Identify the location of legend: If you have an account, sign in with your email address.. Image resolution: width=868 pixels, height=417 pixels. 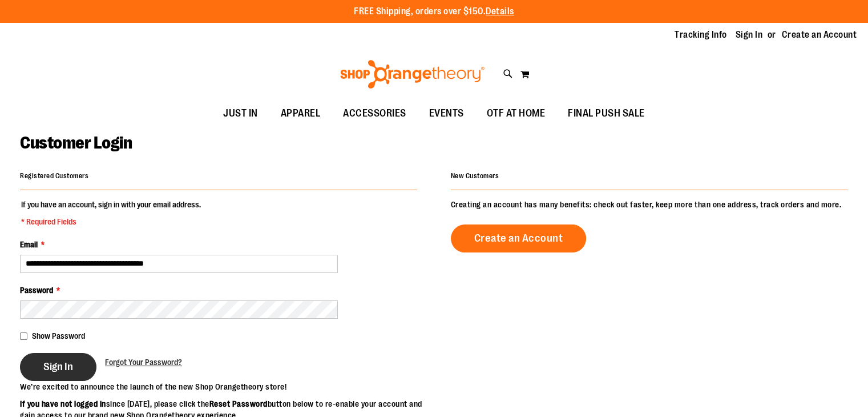
(111, 213).